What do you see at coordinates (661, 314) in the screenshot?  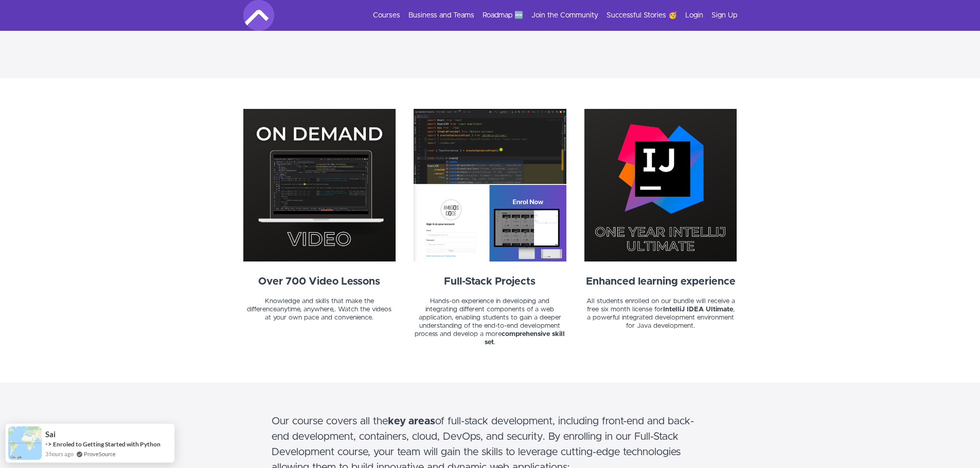 I see `h5: All students enrolled on our bundle will receive a free six month license for , a powerful integr...` at bounding box center [661, 314].